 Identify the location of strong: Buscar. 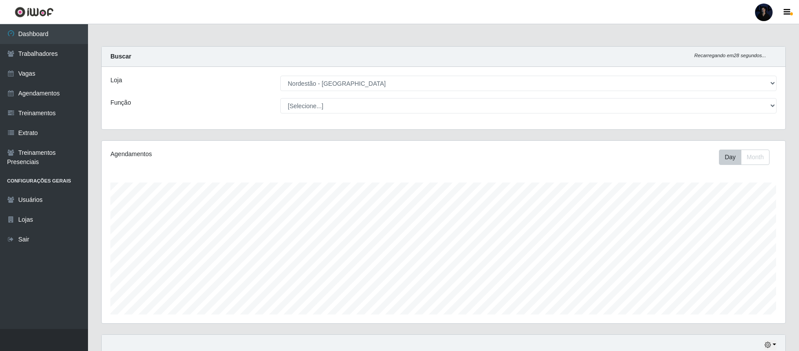
(121, 56).